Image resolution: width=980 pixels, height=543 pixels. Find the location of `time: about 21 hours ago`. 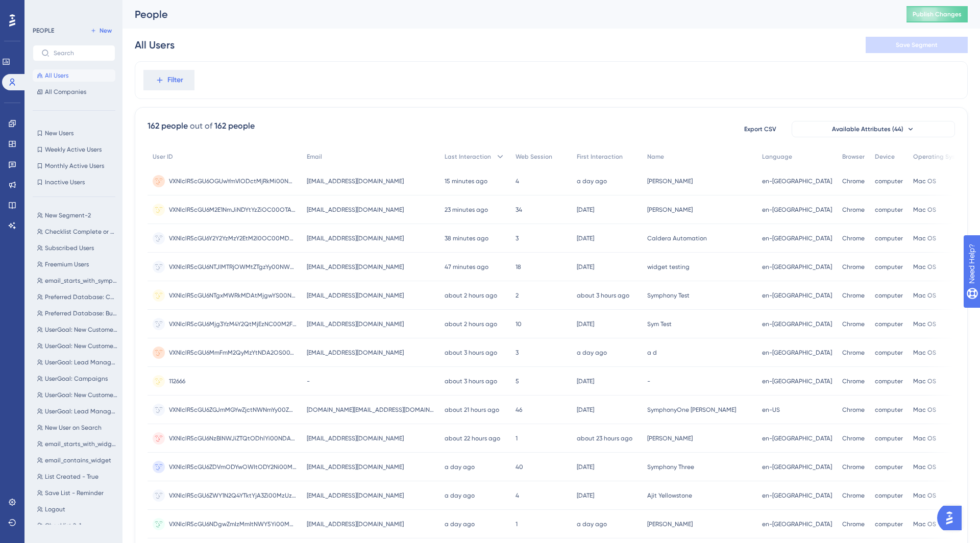

time: about 21 hours ago is located at coordinates (471, 410).